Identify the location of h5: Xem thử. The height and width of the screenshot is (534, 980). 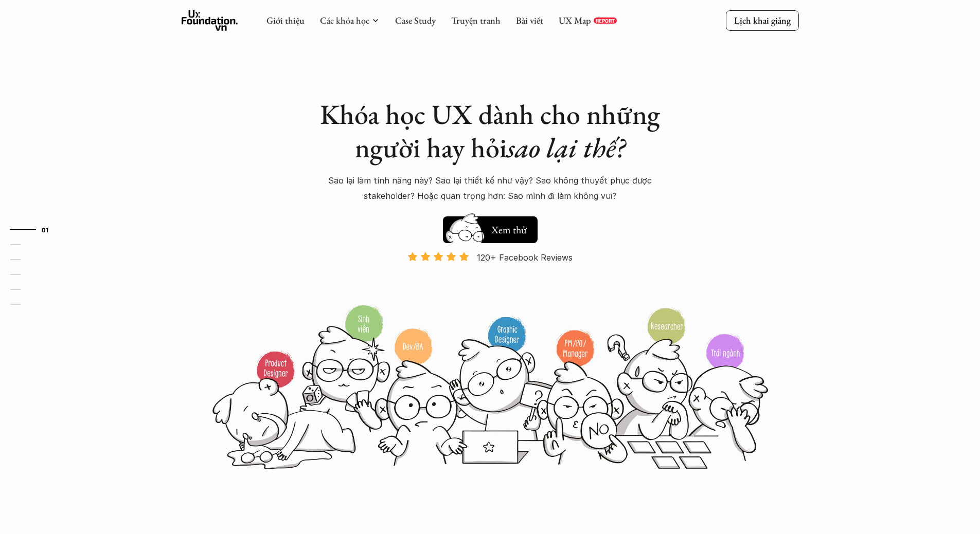
(509, 230).